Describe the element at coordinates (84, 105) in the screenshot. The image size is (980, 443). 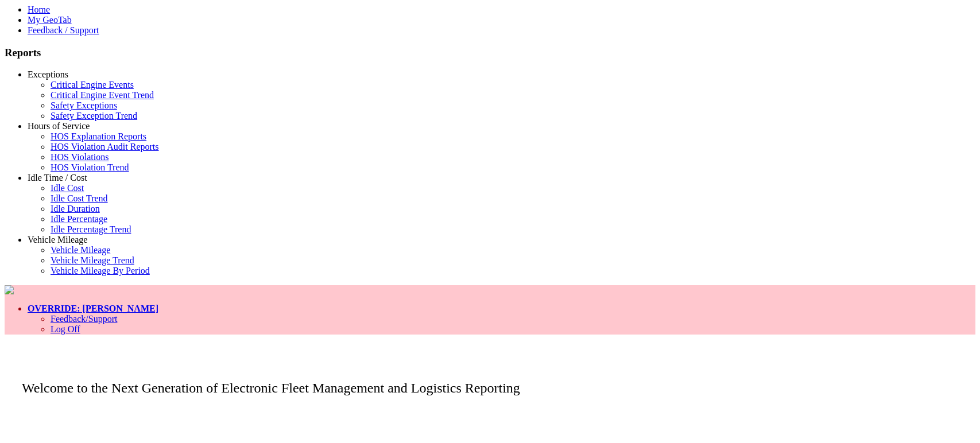
I see `a: Safety Exceptions` at that location.